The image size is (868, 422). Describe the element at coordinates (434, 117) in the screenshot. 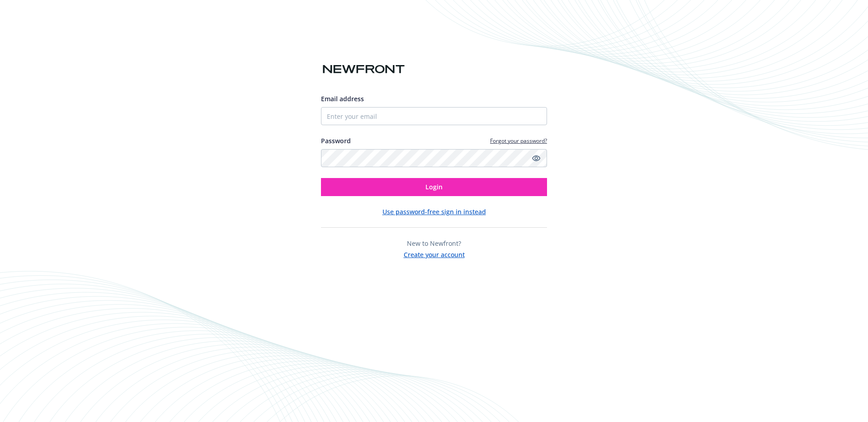

I see `input: Enter your email` at that location.